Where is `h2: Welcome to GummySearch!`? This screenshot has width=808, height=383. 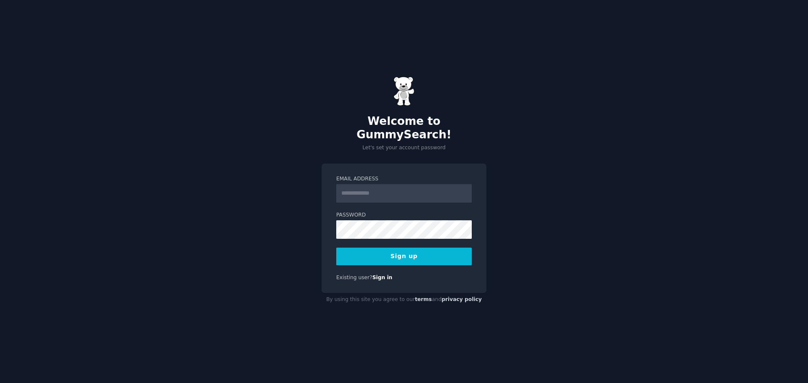
h2: Welcome to GummySearch! is located at coordinates (404, 128).